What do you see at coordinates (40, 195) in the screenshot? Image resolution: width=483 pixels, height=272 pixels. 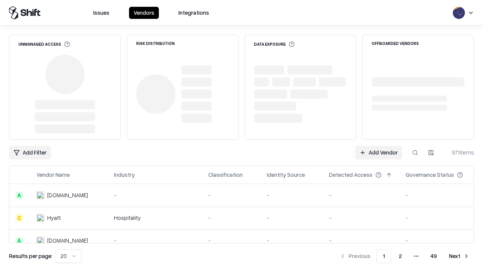 I see `img: intrado.com` at bounding box center [40, 195].